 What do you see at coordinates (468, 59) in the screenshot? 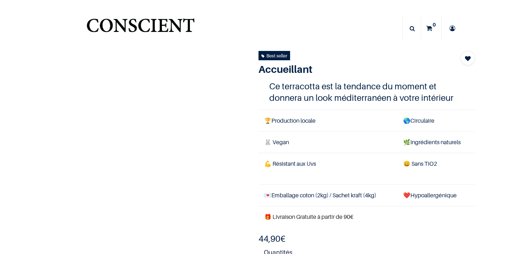
I see `span: Add to wishlist` at bounding box center [468, 59].